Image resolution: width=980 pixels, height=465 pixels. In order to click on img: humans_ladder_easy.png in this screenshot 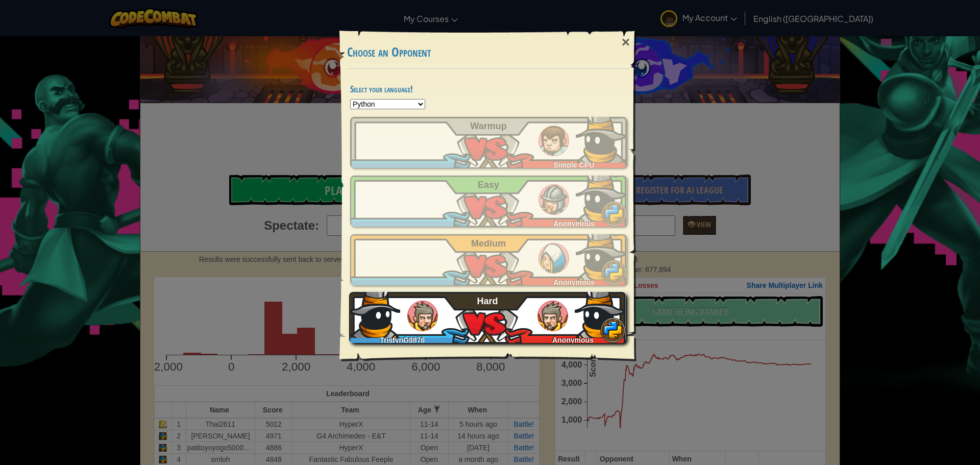, I will do `click(554, 200)`.